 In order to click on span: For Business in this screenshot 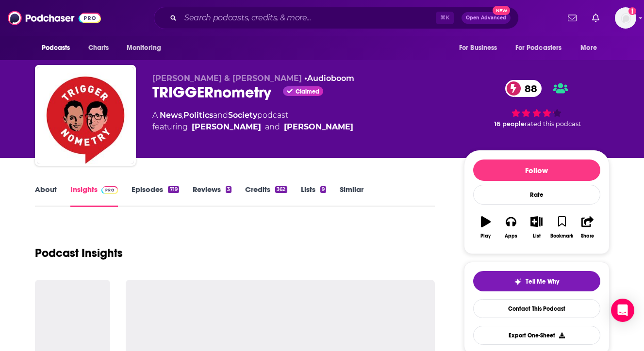, I will do `click(478, 48)`.